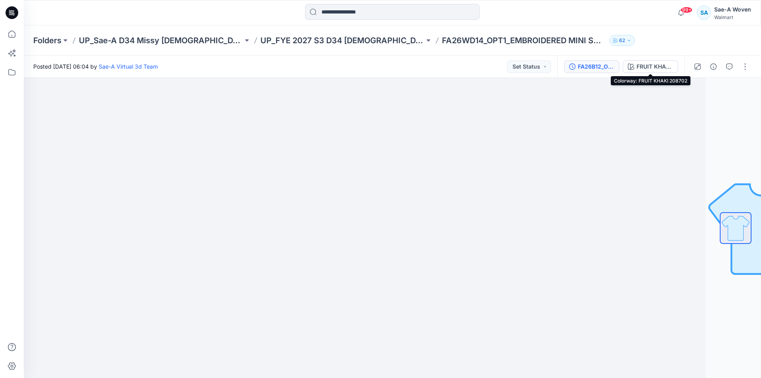 This screenshot has height=378, width=761. I want to click on button: Details, so click(713, 67).